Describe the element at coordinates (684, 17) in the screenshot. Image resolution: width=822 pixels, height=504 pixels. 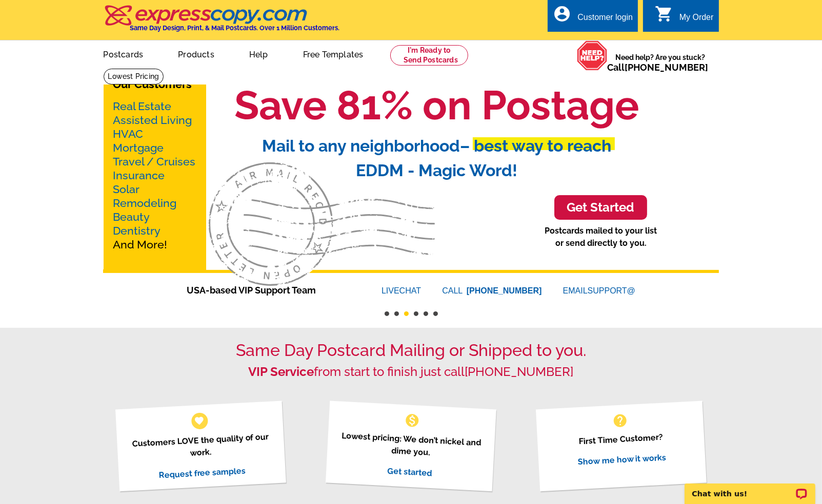
I see `a: shopping_cart My Order` at that location.